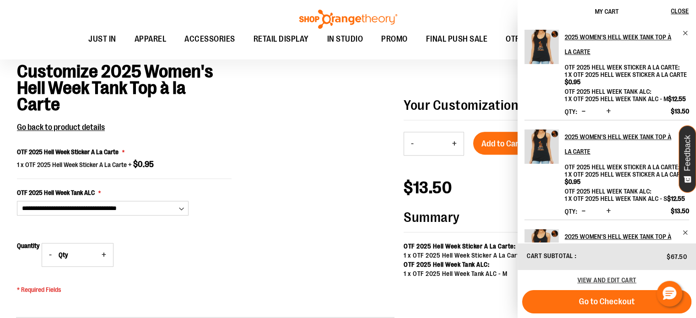  I want to click on span: ACCESSORIES, so click(210, 39).